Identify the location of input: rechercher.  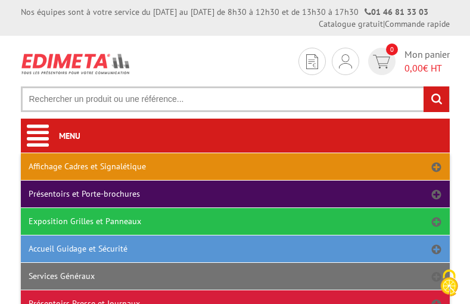
(436, 99).